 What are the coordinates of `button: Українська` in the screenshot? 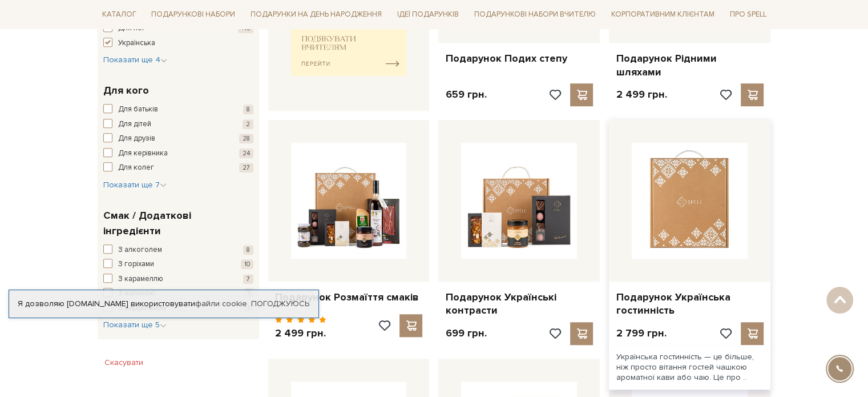 It's located at (178, 44).